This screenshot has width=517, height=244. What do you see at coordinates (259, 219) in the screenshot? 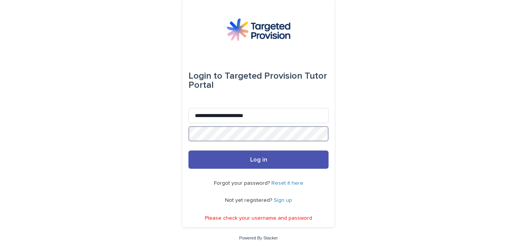
I see `p: Please check your username and password` at bounding box center [259, 219].